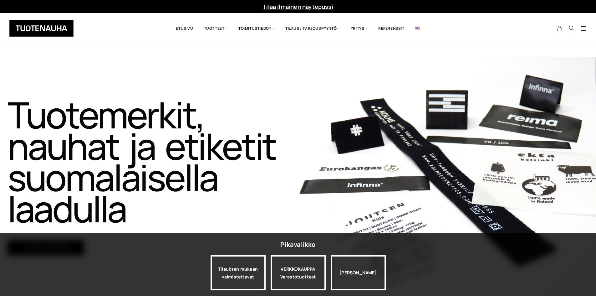  Describe the element at coordinates (216, 28) in the screenshot. I see `span: Tuotteet` at that location.